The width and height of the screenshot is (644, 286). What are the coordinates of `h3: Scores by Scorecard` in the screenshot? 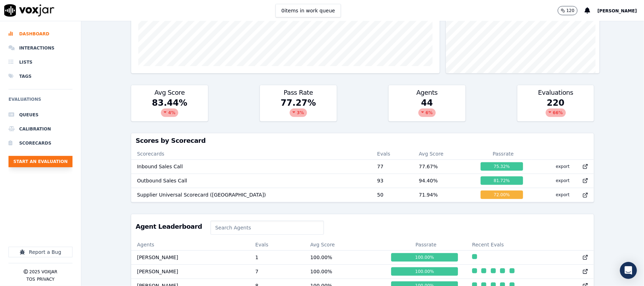 It's located at (362, 141).